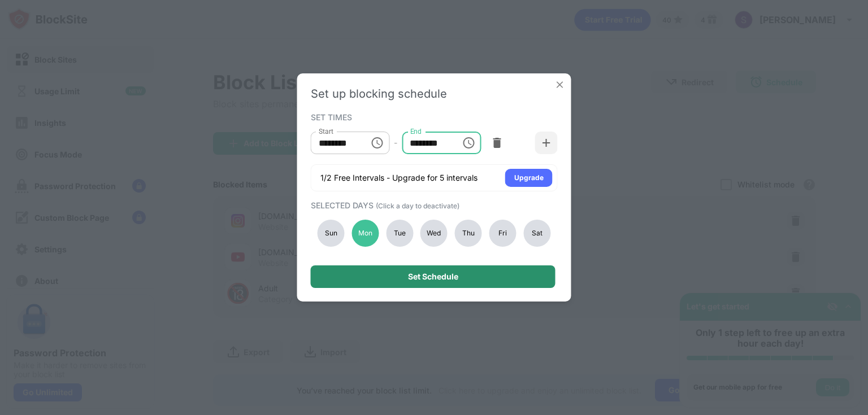 Image resolution: width=868 pixels, height=415 pixels. Describe the element at coordinates (560, 85) in the screenshot. I see `img: x-button.svg` at that location.